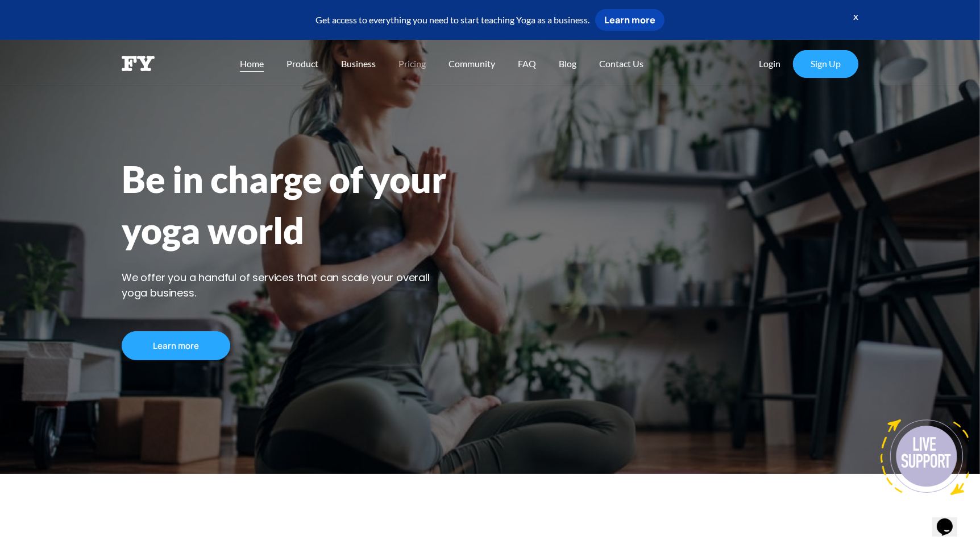  Describe the element at coordinates (50, 42) in the screenshot. I see `img: Chat attention grabber` at that location.